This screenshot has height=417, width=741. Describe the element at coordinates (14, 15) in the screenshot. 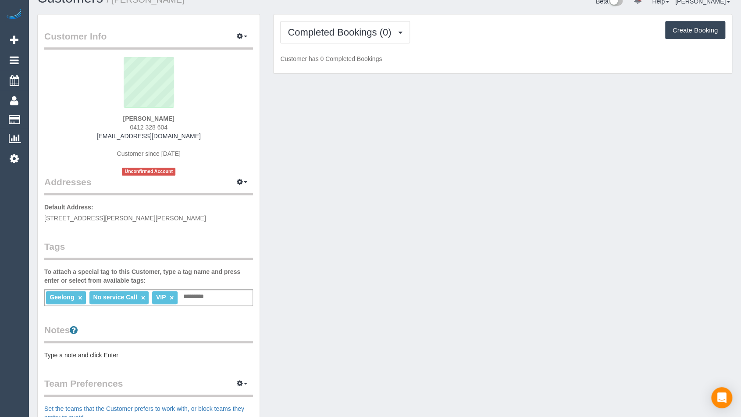

I see `a: Automaid Logo` at that location.